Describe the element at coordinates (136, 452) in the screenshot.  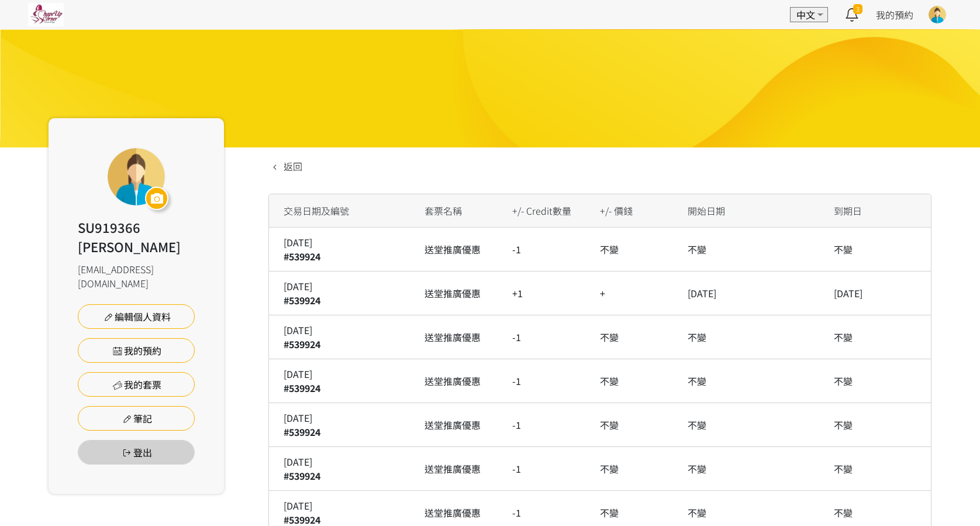
I see `button: 登出` at that location.